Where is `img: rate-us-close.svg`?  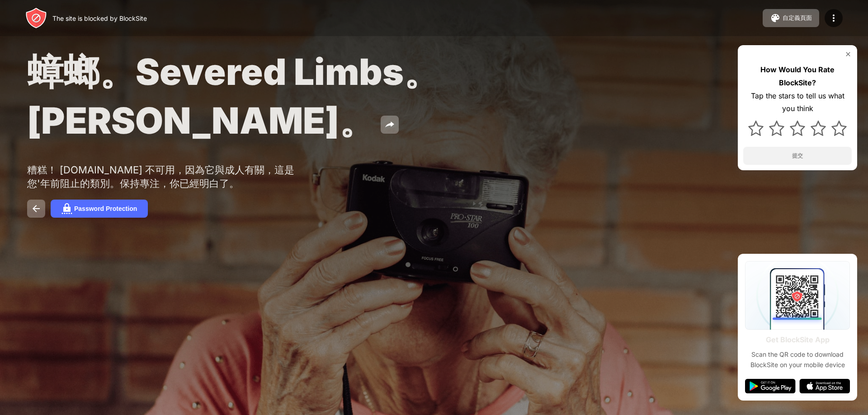 img: rate-us-close.svg is located at coordinates (848, 54).